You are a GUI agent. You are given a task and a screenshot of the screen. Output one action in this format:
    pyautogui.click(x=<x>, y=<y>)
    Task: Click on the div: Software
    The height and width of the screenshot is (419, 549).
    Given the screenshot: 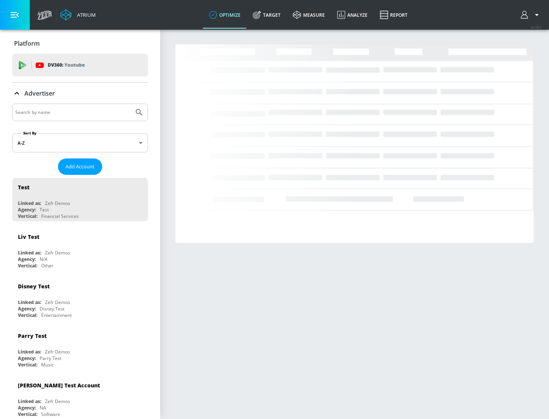 What is the action you would take?
    pyautogui.click(x=51, y=414)
    